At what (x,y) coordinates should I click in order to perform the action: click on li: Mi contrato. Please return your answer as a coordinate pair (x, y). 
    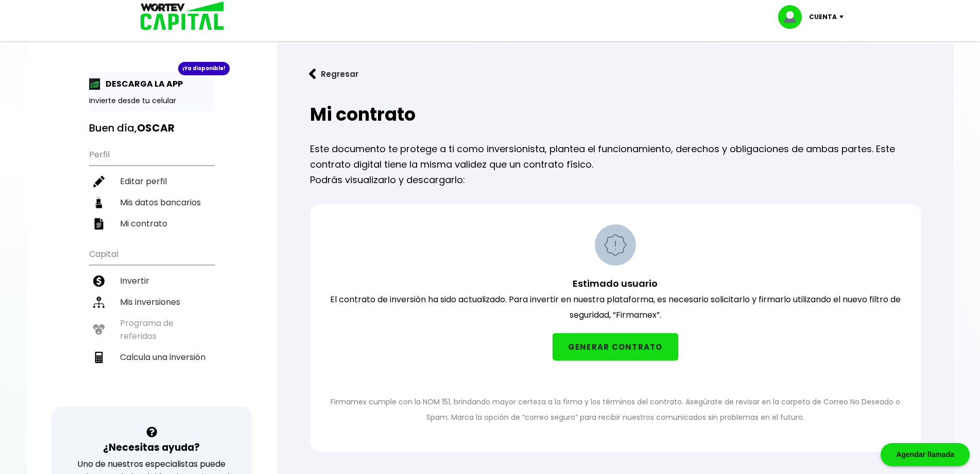
    Looking at the image, I should click on (152, 223).